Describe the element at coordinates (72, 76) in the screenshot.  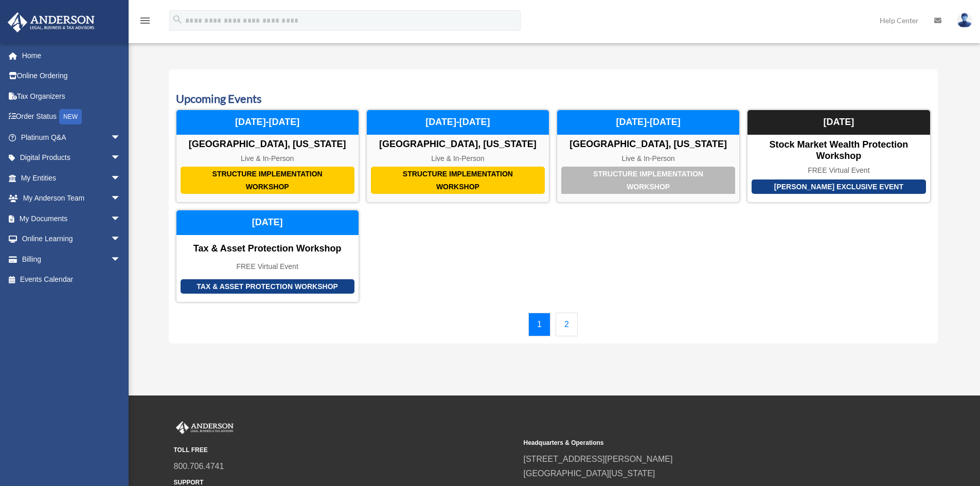
I see `a: Online Ordering` at that location.